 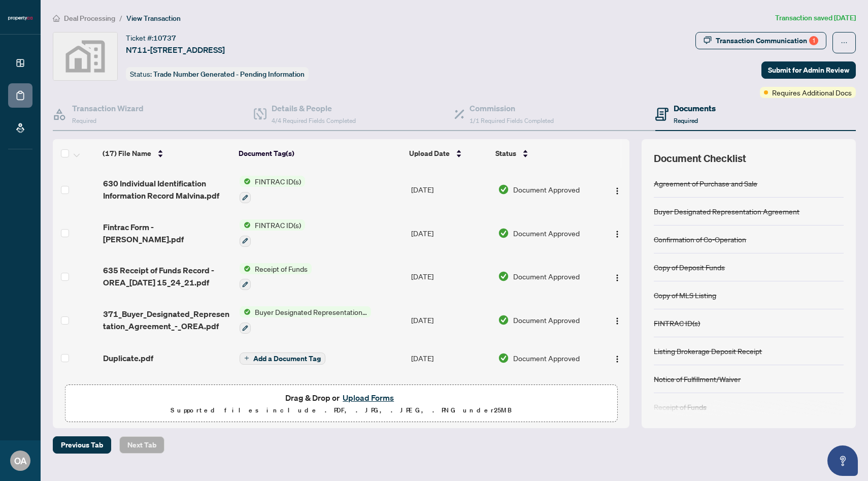 What do you see at coordinates (685, 295) in the screenshot?
I see `div: Copy of MLS Listing` at bounding box center [685, 295].